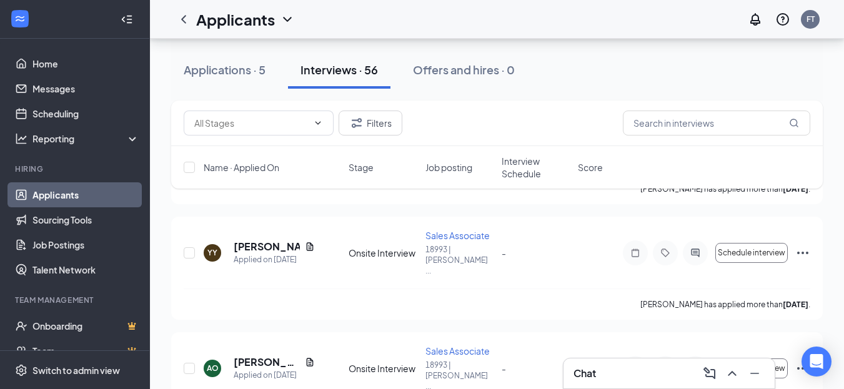 The width and height of the screenshot is (844, 389). Describe the element at coordinates (710, 374) in the screenshot. I see `svg: ComposeMessage` at that location.